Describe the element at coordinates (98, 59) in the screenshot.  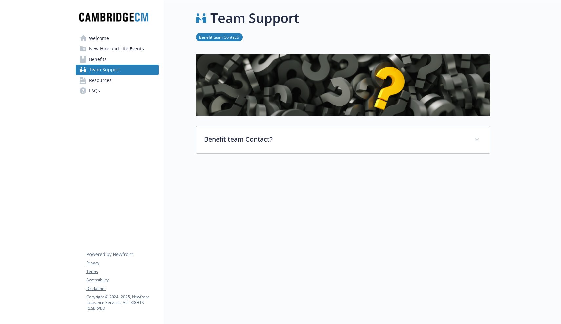
I see `span: Benefits` at that location.